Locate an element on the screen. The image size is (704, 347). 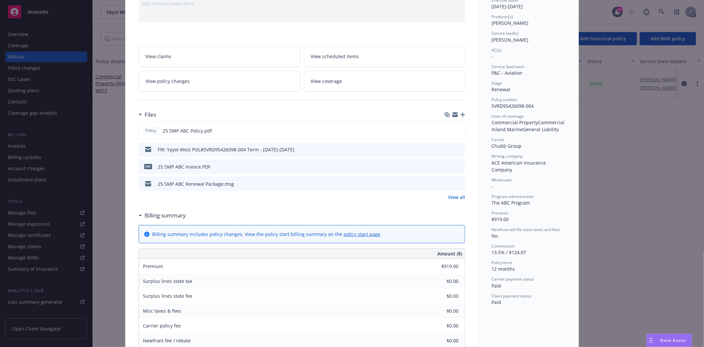
span: View scheduled items is located at coordinates (335, 56).